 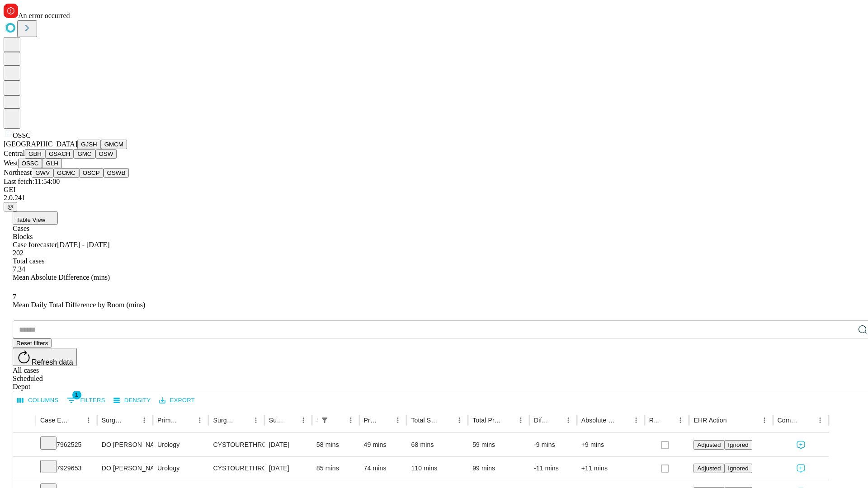 What do you see at coordinates (610, 445) in the screenshot?
I see `div: +9 mins` at bounding box center [610, 445].